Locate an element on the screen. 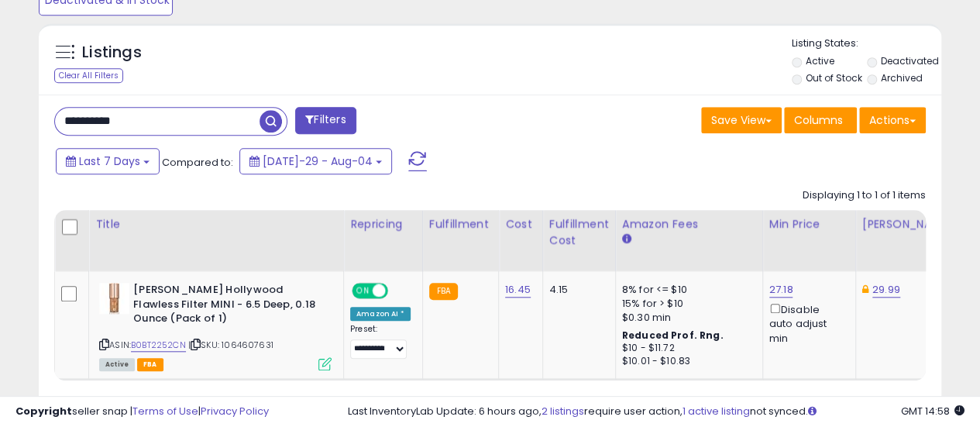 Image resolution: width=980 pixels, height=427 pixels. span: Compared to: is located at coordinates (197, 162).